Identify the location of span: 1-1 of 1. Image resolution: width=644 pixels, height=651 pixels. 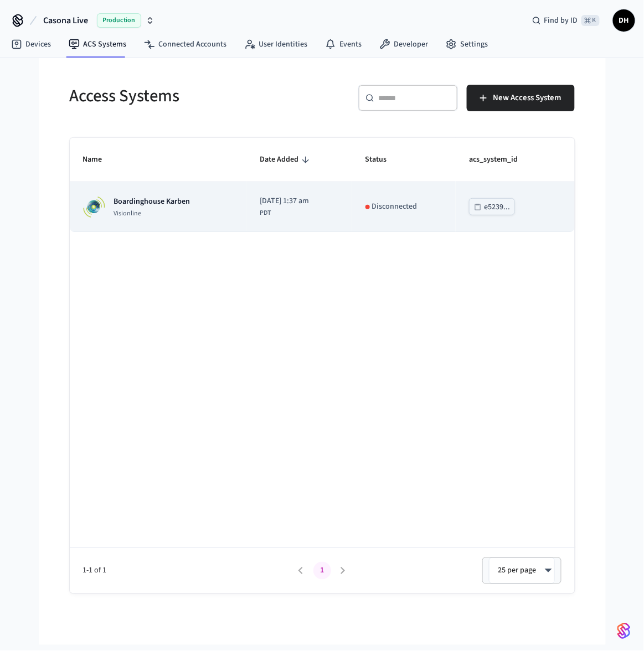
(186, 571).